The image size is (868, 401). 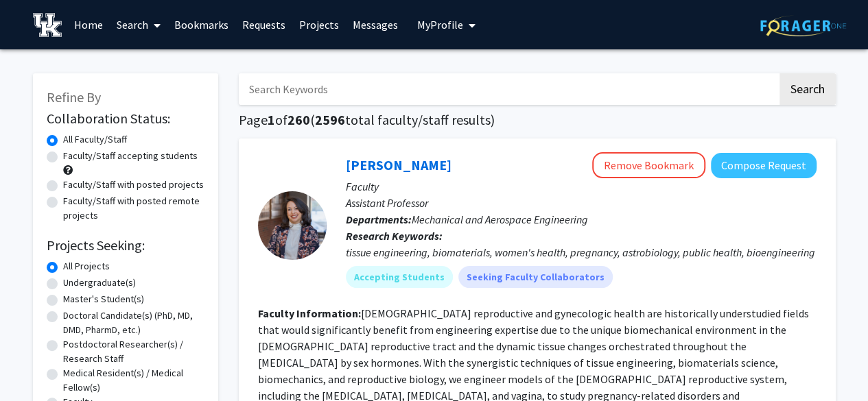 I want to click on a: Bookmarks, so click(x=201, y=24).